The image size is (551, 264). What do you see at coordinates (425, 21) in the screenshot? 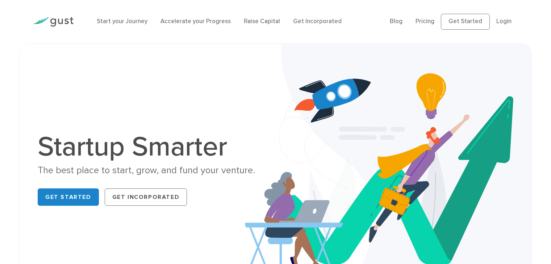
I see `a: Pricing` at bounding box center [425, 21].